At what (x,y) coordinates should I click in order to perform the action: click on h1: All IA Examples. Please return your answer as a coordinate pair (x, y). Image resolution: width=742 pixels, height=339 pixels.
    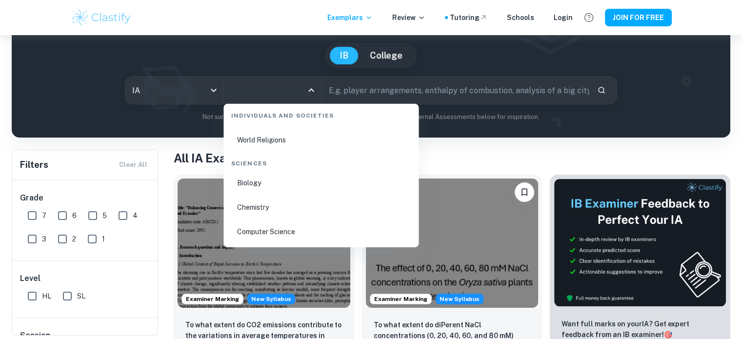
    Looking at the image, I should click on (452, 158).